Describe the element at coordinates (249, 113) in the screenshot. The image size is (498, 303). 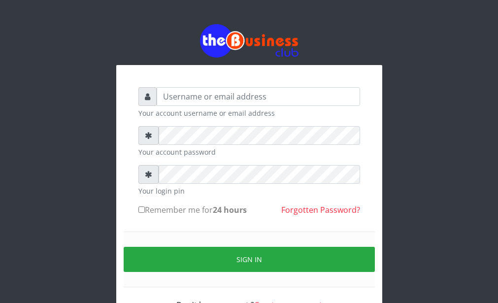
I see `small: Your account username or email address` at that location.